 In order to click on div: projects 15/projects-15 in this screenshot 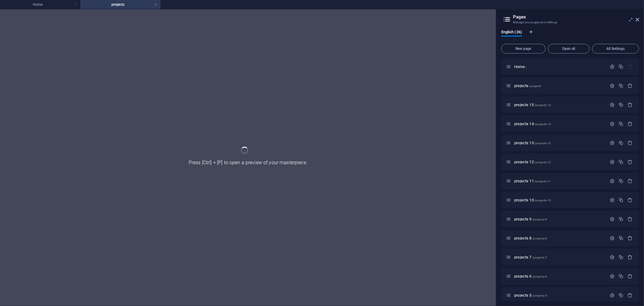, I will do `click(560, 105)`.